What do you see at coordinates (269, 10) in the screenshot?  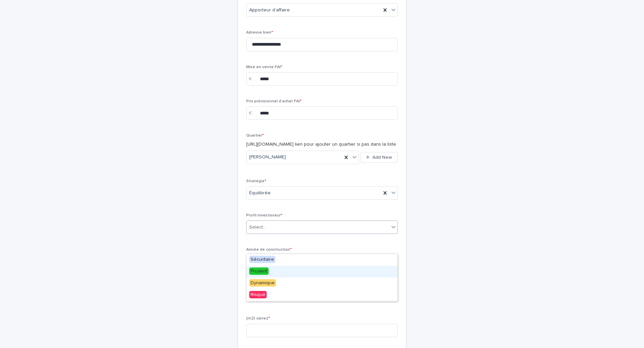 I see `span: Apporteur d'affaire` at bounding box center [269, 10].